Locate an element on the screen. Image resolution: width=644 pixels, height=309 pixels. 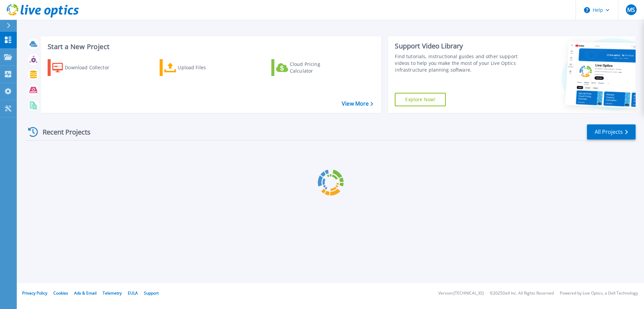
a: Explore Now! is located at coordinates (420, 99).